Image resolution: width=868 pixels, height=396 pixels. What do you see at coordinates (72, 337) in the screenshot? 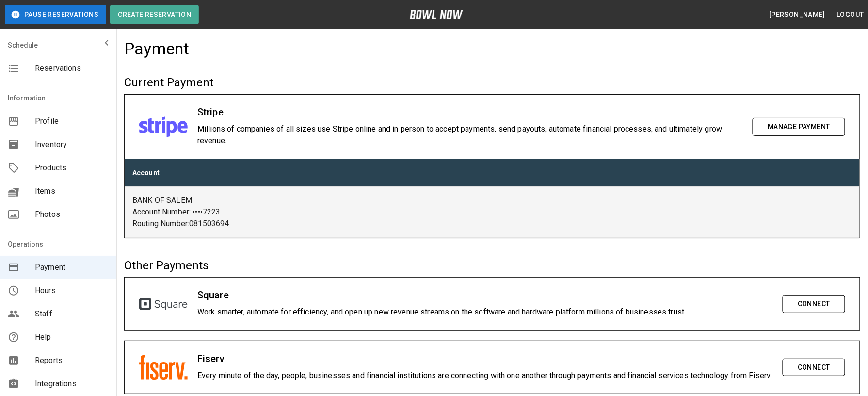
I see `span: Help` at bounding box center [72, 337].